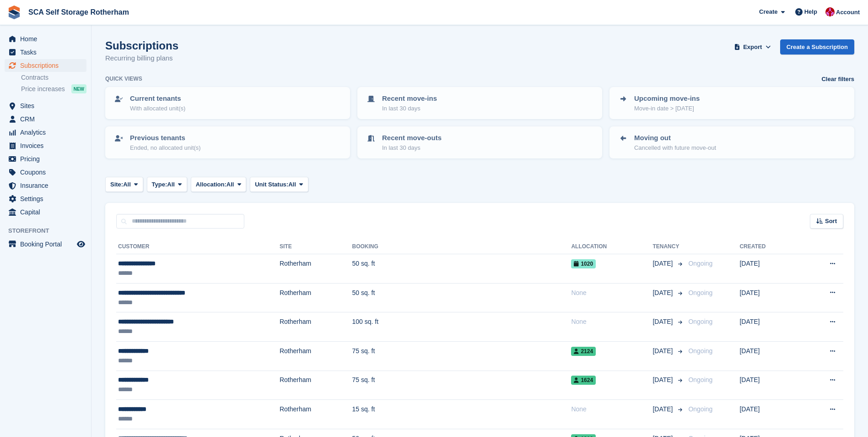 The image size is (868, 437). What do you see at coordinates (48, 146) in the screenshot?
I see `span: Invoices` at bounding box center [48, 146].